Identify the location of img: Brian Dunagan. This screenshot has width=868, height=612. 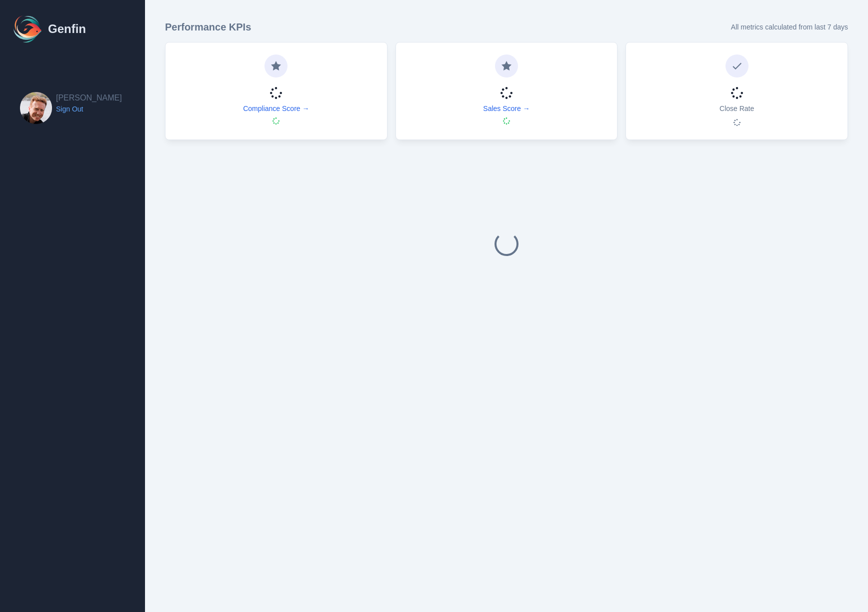
(36, 108).